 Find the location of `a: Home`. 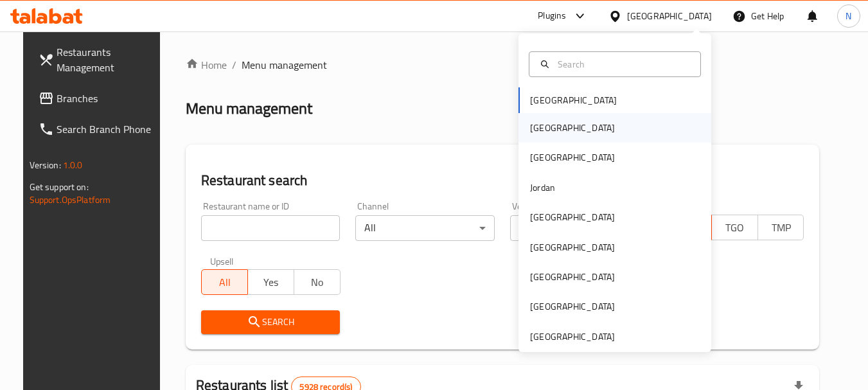

a: Home is located at coordinates (206, 65).